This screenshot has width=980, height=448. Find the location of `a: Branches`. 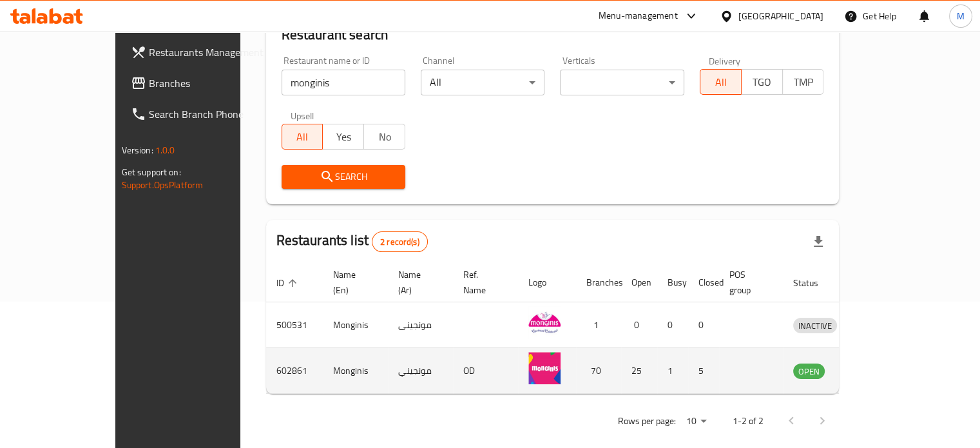

a: Branches is located at coordinates (200, 83).